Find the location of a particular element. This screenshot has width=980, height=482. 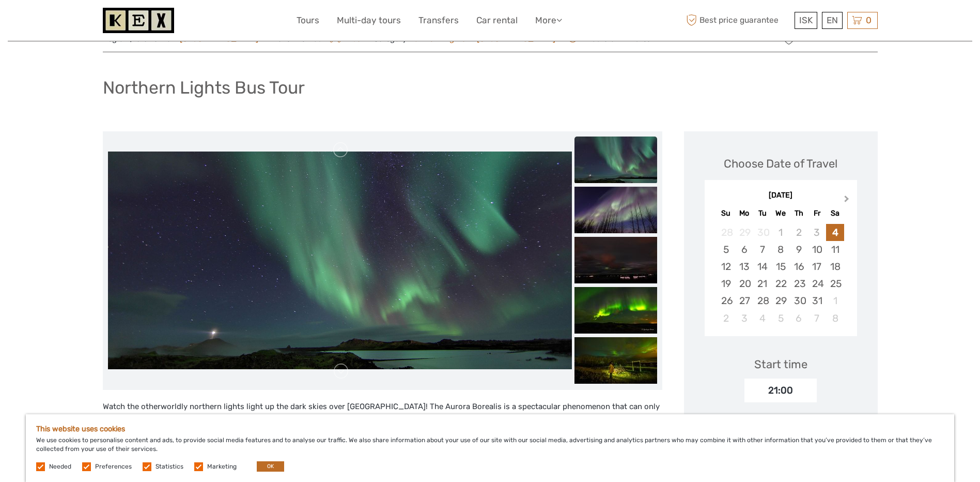

div: Not available Friday, October 3rd, 2025 is located at coordinates (817, 232).